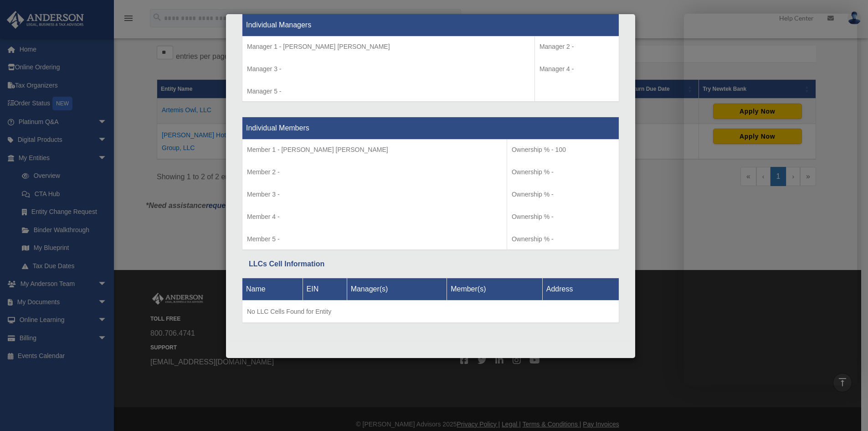  Describe the element at coordinates (431, 128) in the screenshot. I see `th: Individual Members` at that location.